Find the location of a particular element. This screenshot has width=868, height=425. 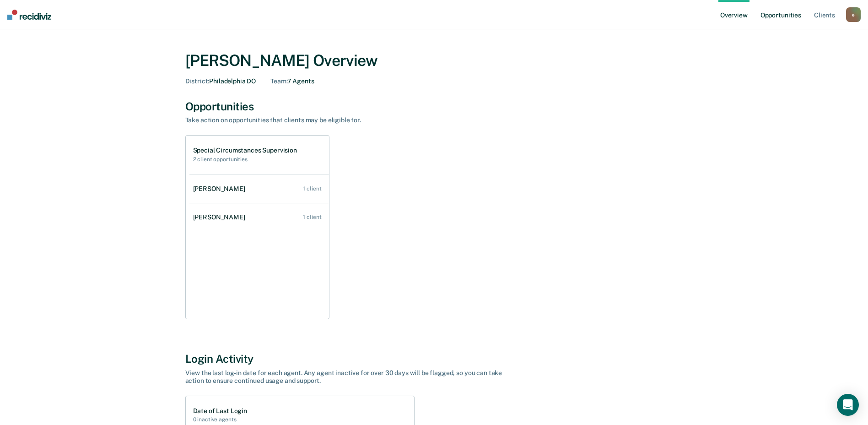

div: Opportunities is located at coordinates (435, 106).